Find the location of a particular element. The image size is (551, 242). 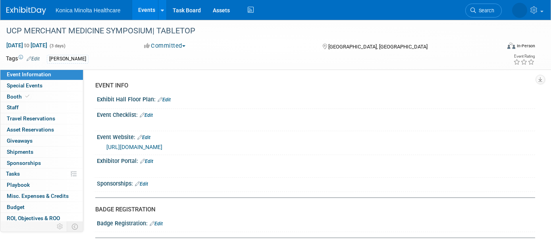

span: Staff is located at coordinates (13, 107).